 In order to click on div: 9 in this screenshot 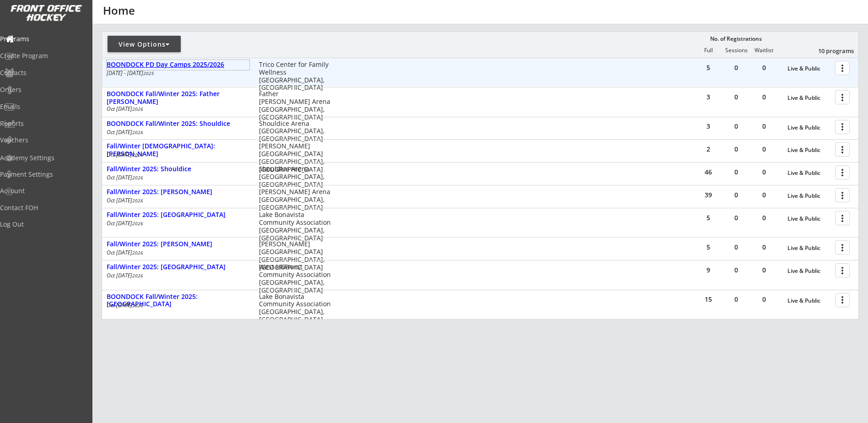, I will do `click(708, 270)`.